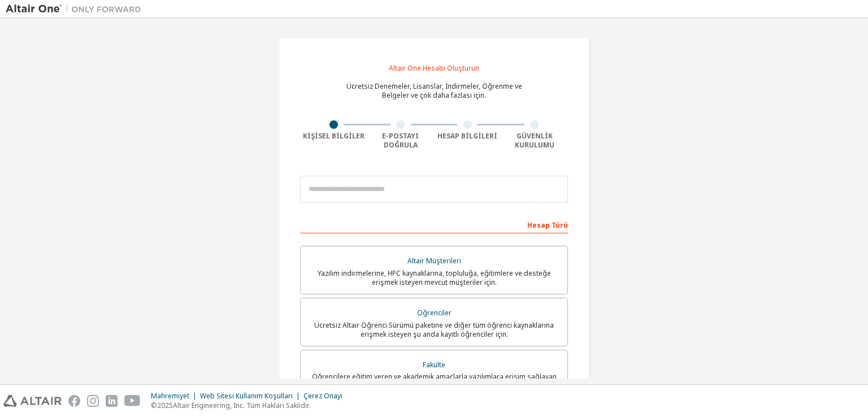 The image size is (868, 417). What do you see at coordinates (74, 400) in the screenshot?
I see `img: facebook.svg` at bounding box center [74, 400].